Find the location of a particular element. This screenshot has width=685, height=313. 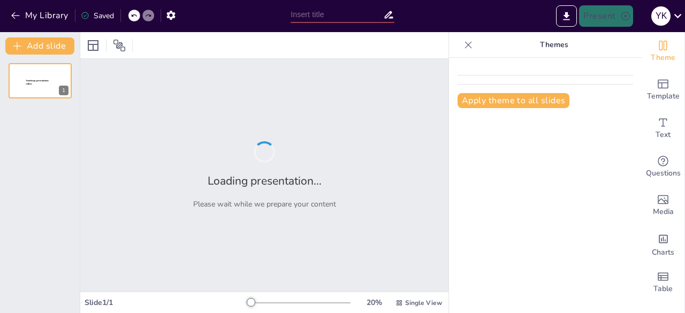

span: Table is located at coordinates (663, 289).